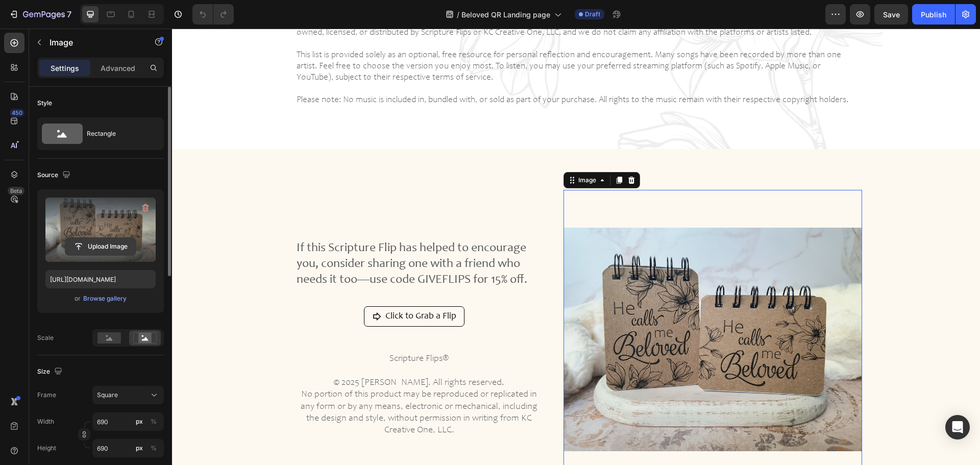  What do you see at coordinates (40, 14) in the screenshot?
I see `button: 7` at bounding box center [40, 14].